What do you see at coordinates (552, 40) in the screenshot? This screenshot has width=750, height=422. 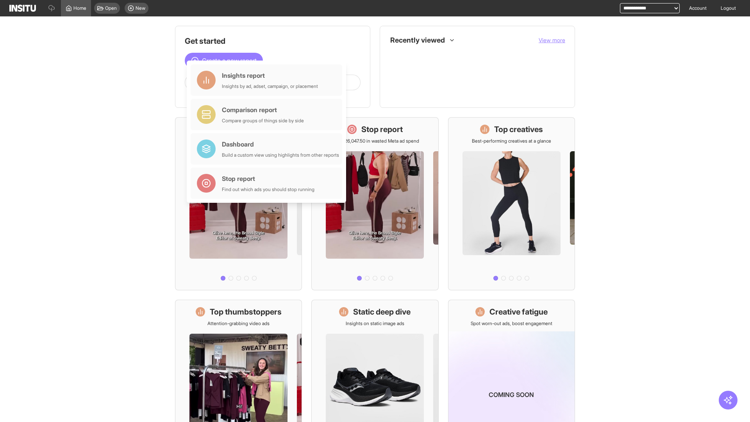 I see `button: View more` at bounding box center [552, 40].